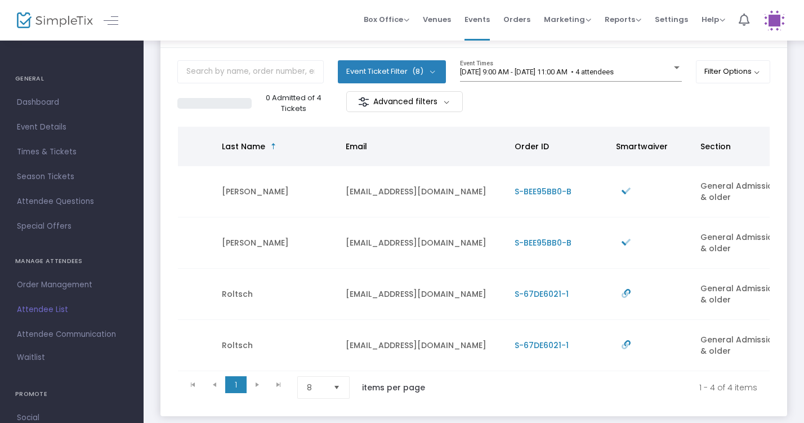 The image size is (804, 423). Describe the element at coordinates (243, 146) in the screenshot. I see `span: Last Name` at that location.